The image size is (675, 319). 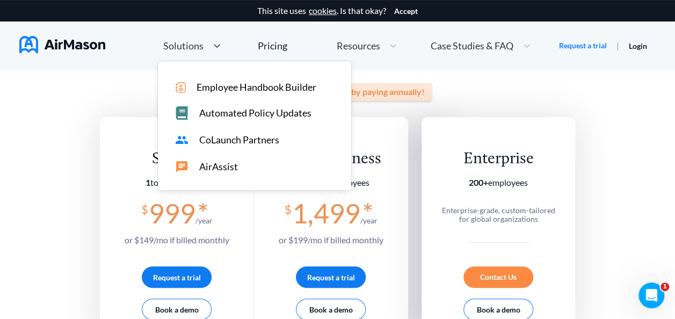 What do you see at coordinates (157, 182) in the screenshot?
I see `span: to` at bounding box center [157, 182].